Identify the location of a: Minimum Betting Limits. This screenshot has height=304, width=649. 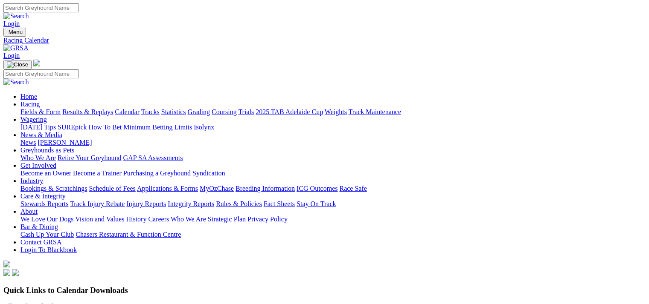
(157, 127).